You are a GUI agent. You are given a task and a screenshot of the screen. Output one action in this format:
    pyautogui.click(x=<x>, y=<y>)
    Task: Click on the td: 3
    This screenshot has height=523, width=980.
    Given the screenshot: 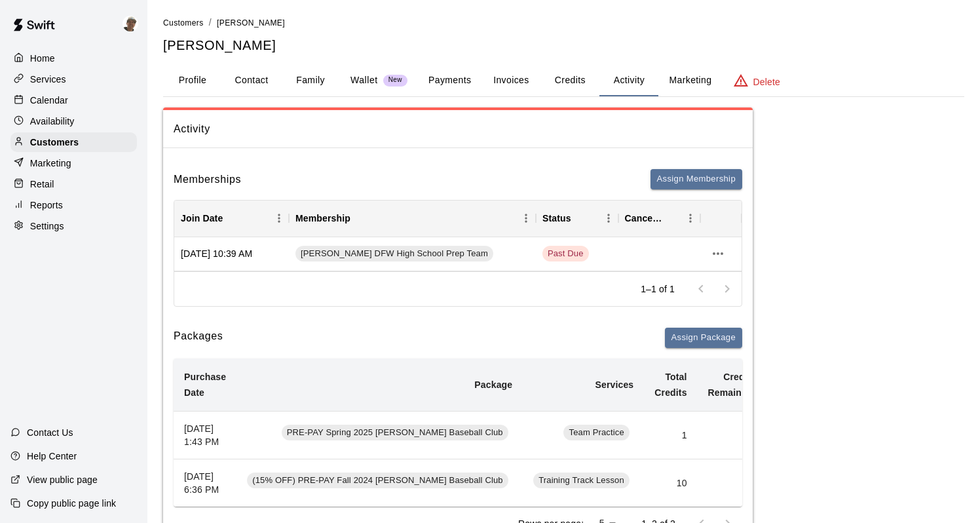 What is the action you would take?
    pyautogui.click(x=731, y=483)
    